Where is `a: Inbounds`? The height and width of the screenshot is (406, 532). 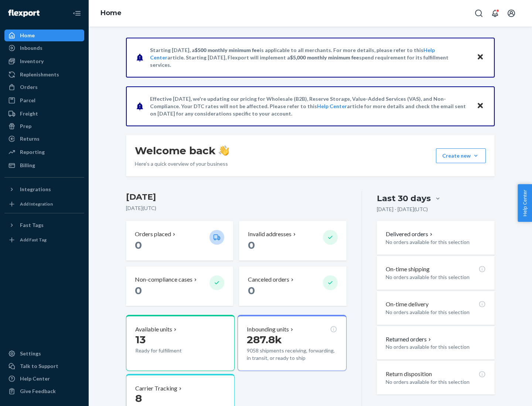
a: Inbounds is located at coordinates (44, 48).